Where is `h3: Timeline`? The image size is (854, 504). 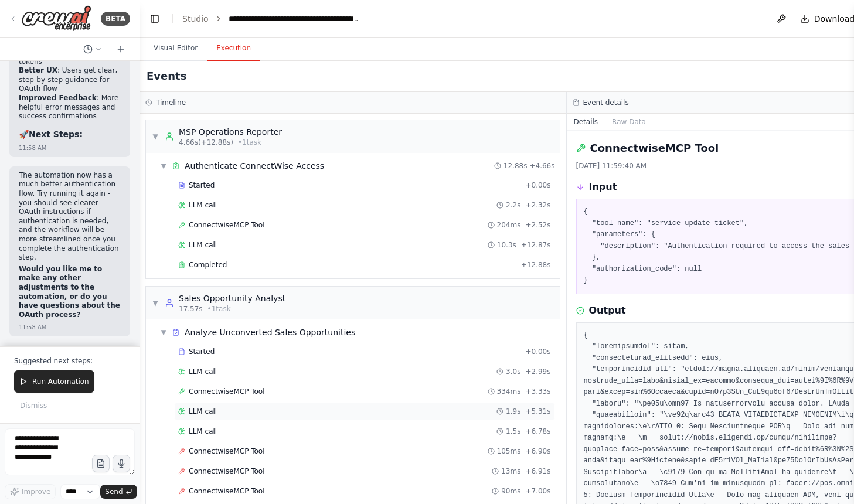
h3: Timeline is located at coordinates (171, 103).